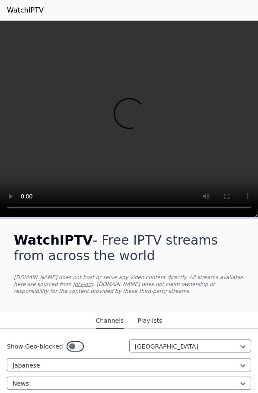 The width and height of the screenshot is (258, 393). What do you see at coordinates (83, 285) in the screenshot?
I see `a: iptv-org` at bounding box center [83, 285].